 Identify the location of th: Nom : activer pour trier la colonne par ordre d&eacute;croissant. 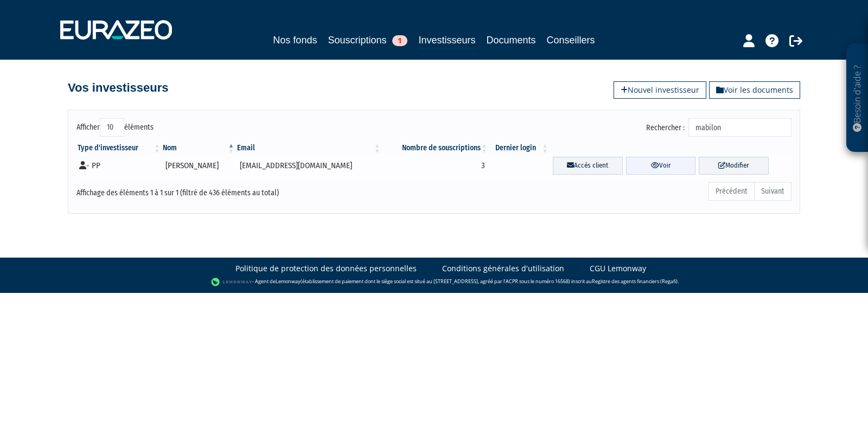
(199, 148).